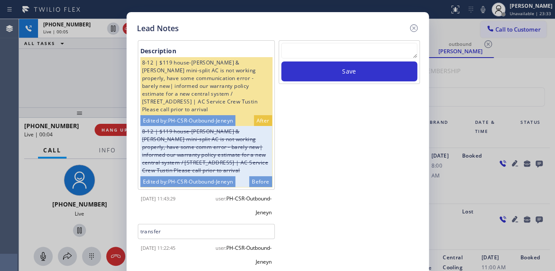 The height and width of the screenshot is (271, 555). What do you see at coordinates (349, 71) in the screenshot?
I see `button: Save` at bounding box center [349, 71].